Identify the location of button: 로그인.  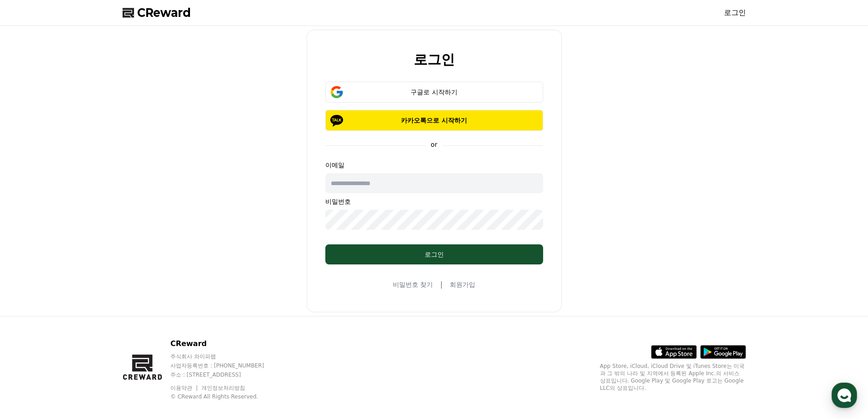
(434, 255).